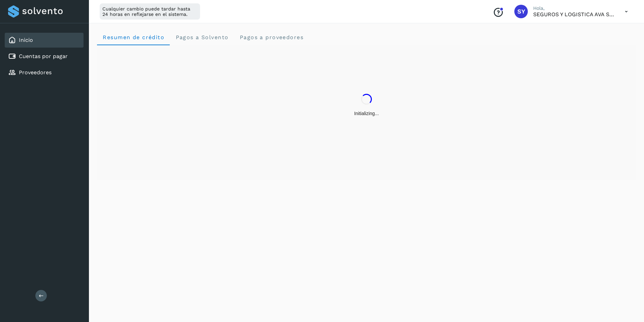 This screenshot has width=644, height=322. I want to click on div: Inicio, so click(44, 40).